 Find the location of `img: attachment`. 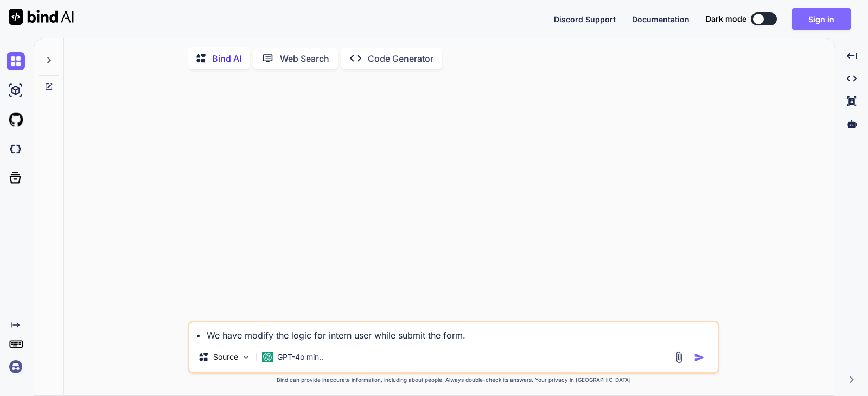

img: attachment is located at coordinates (678, 357).